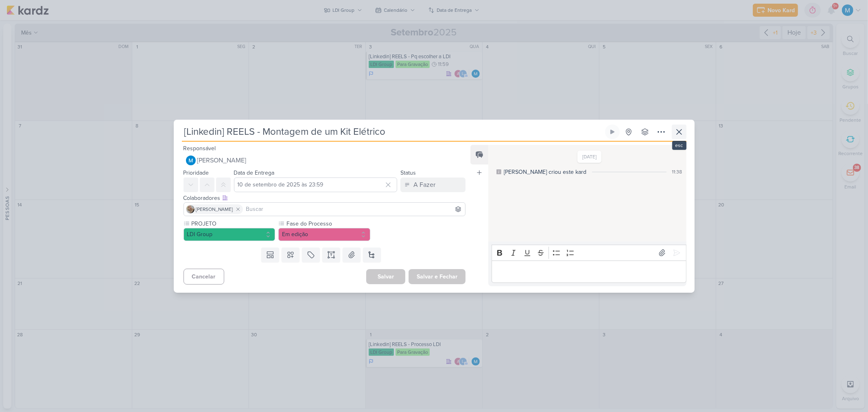 Image resolution: width=868 pixels, height=412 pixels. I want to click on input: Kard Sem Título, so click(393, 132).